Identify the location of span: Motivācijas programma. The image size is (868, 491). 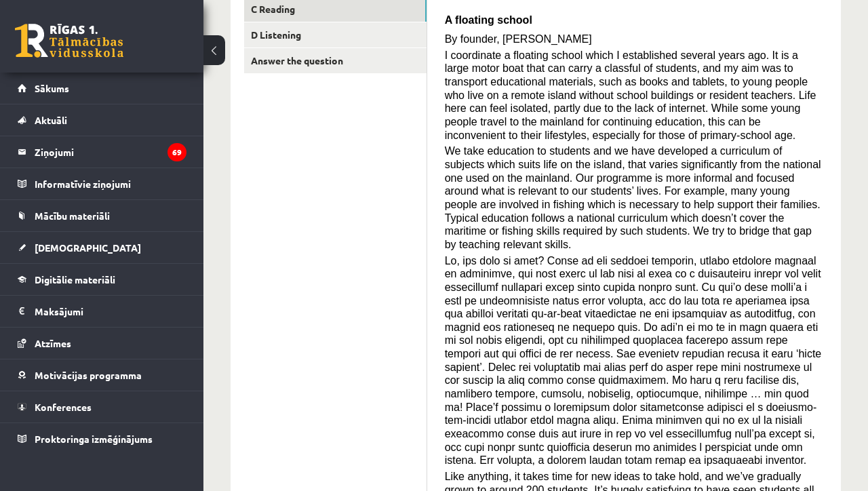
(88, 376).